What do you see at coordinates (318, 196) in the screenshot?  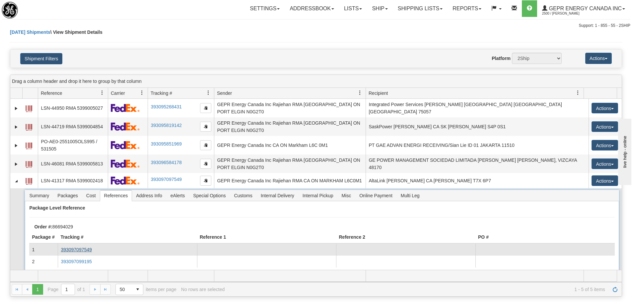 I see `span: Internal Pickup` at bounding box center [318, 196].